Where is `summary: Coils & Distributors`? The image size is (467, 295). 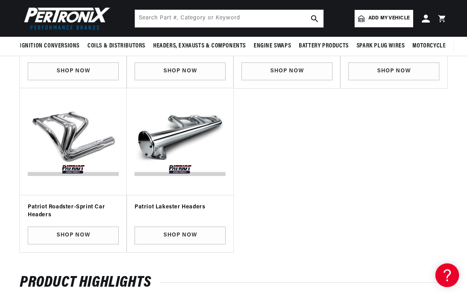
summary: Coils & Distributors is located at coordinates (116, 46).